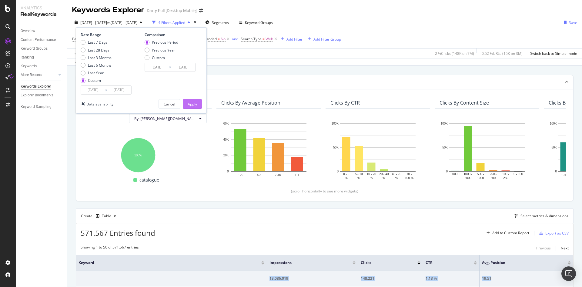  Describe the element at coordinates (12, 12) in the screenshot. I see `img: logo_orange.svg` at that location.